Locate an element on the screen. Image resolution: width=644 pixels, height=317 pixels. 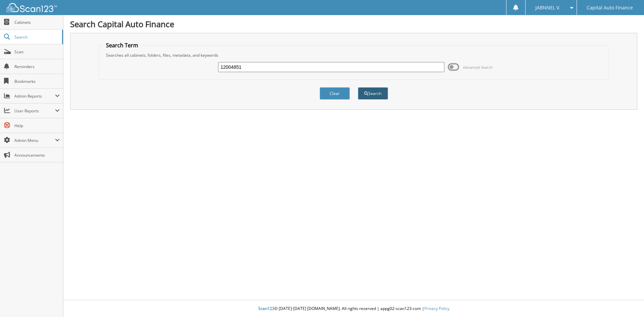
span: User Reports is located at coordinates (34, 110).